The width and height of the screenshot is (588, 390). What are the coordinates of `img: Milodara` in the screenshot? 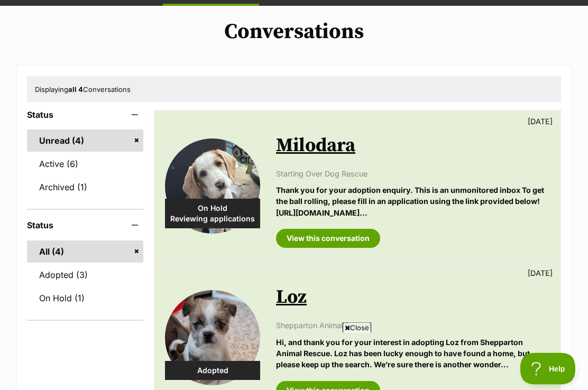 It's located at (212, 187).